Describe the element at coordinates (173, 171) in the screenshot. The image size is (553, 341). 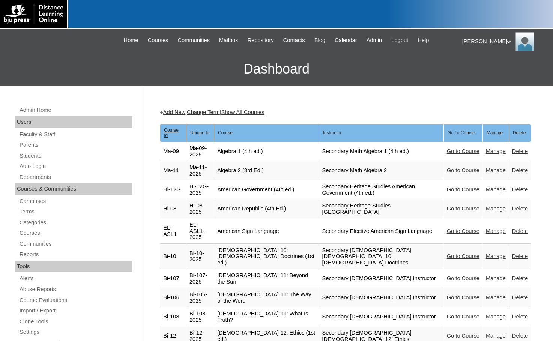
I see `td: Ma-11` at that location.